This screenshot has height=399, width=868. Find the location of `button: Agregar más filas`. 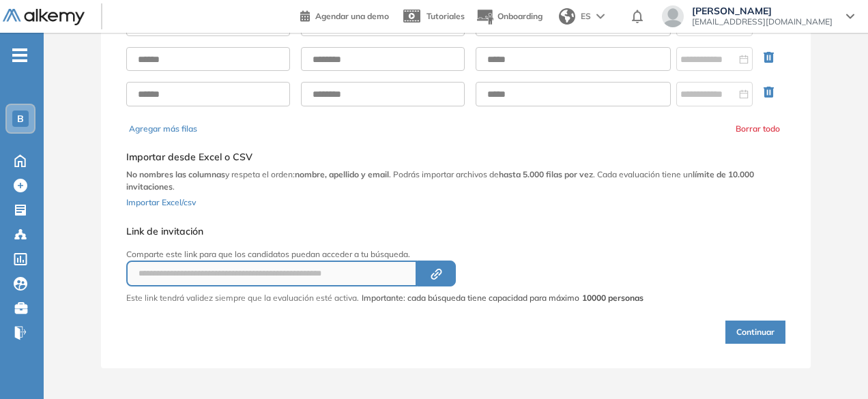

button: Agregar más filas is located at coordinates (163, 129).